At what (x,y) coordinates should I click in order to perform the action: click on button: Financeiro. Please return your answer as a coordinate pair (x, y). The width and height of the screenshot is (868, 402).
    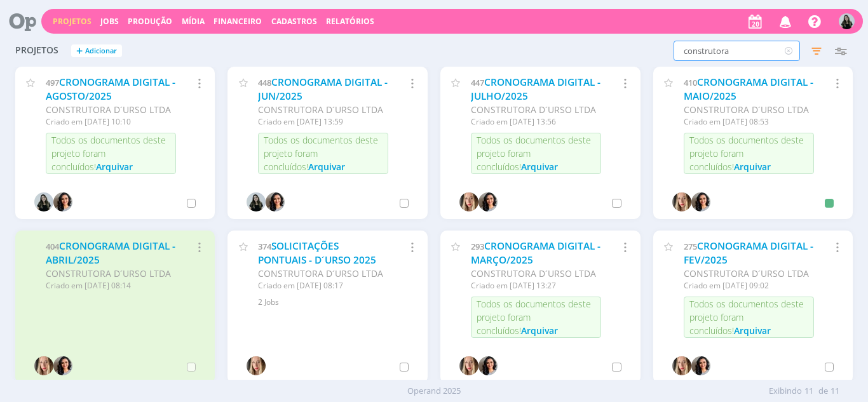
    Looking at the image, I should click on (238, 22).